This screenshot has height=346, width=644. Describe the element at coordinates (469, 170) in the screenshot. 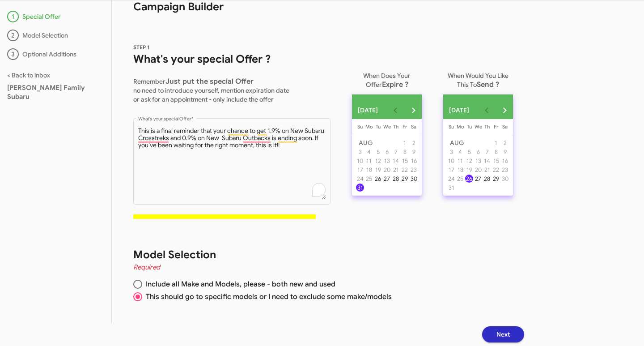

I see `div: 19` at that location.